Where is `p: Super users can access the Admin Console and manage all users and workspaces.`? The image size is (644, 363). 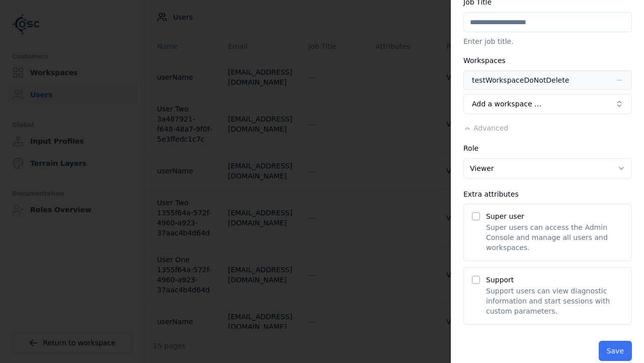
p: Super users can access the Admin Console and manage all users and workspaces. is located at coordinates (554, 237).